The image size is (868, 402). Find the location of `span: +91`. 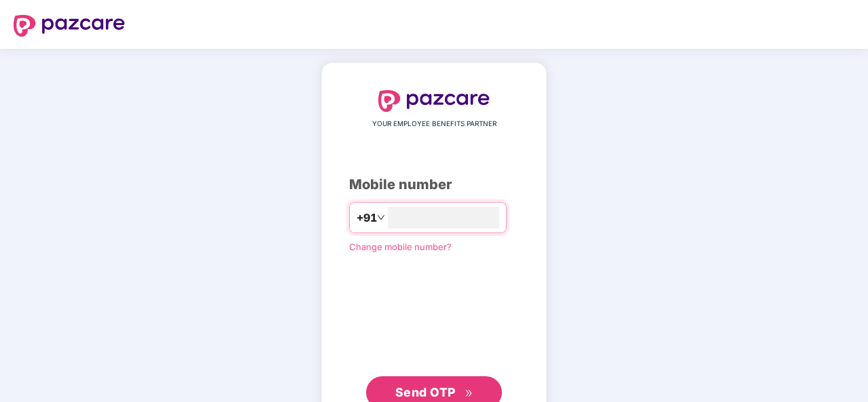

span: +91 is located at coordinates (367, 218).